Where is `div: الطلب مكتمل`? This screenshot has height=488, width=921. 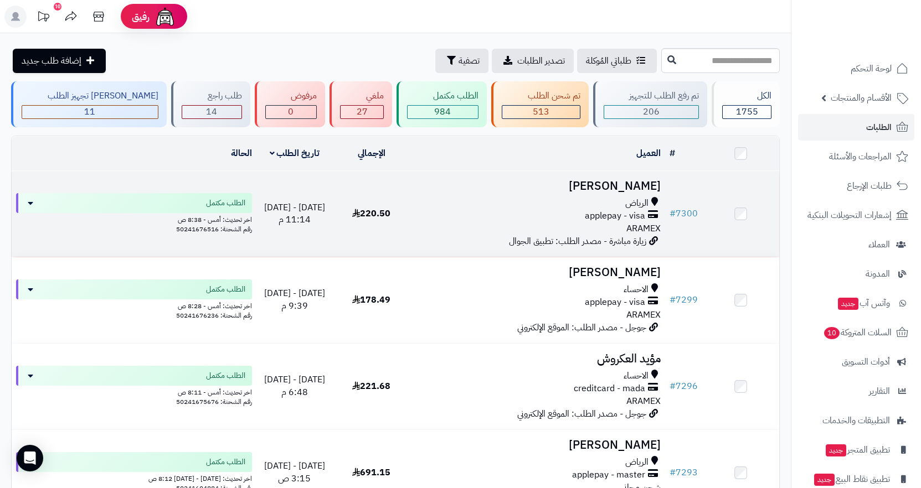 div: الطلب مكتمل is located at coordinates (442, 96).